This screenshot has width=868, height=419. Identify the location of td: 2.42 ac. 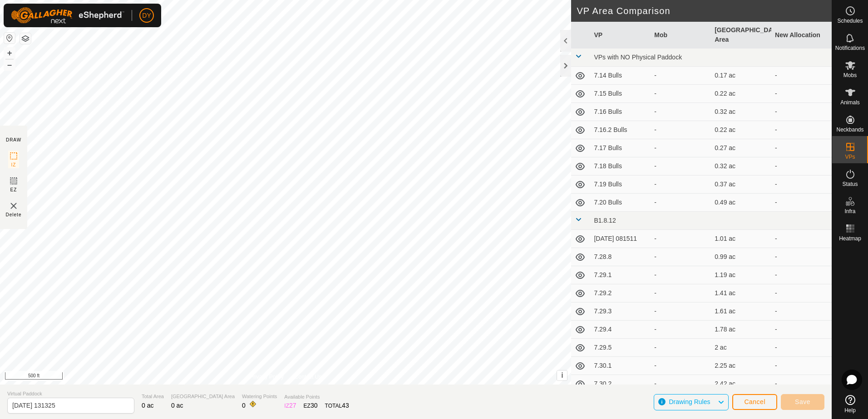
(741, 384).